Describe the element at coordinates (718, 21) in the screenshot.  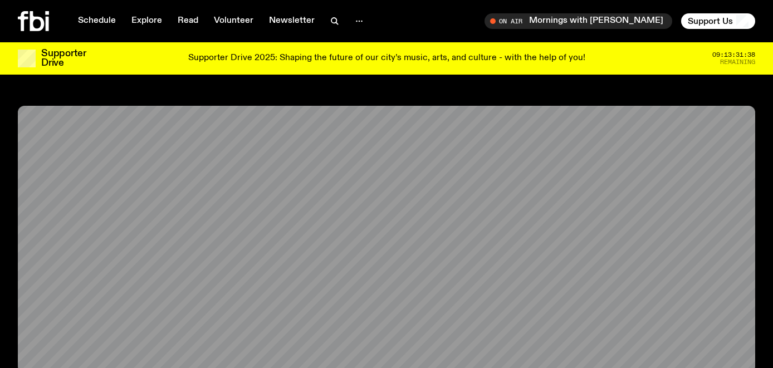
I see `button: Support Us` at that location.